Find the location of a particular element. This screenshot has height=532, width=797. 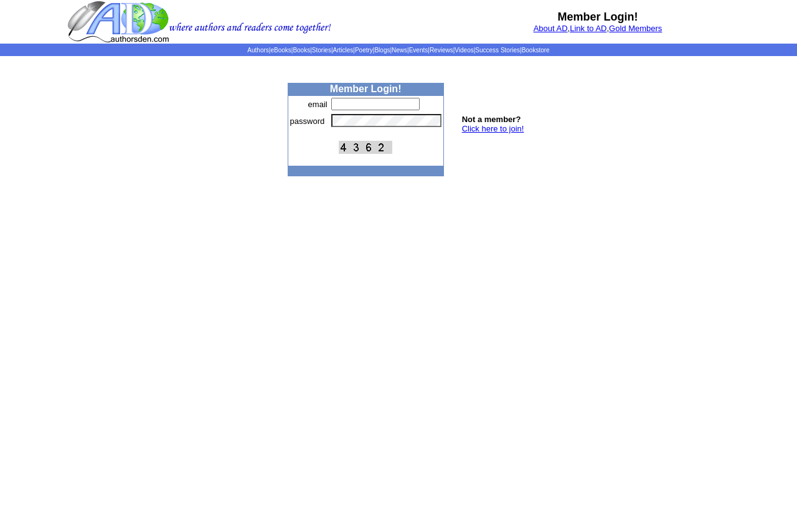

a: About AD is located at coordinates (551, 28).